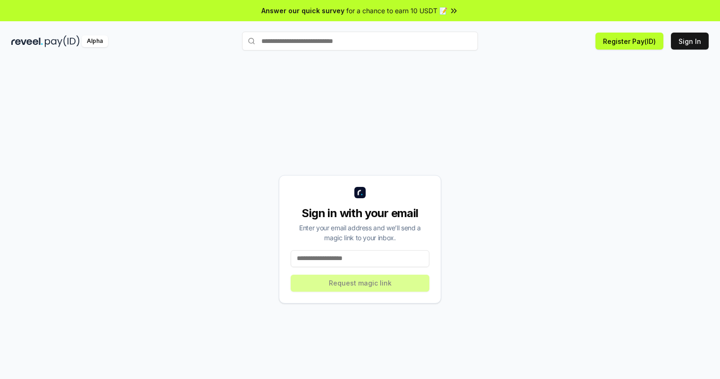 The height and width of the screenshot is (379, 720). Describe the element at coordinates (690, 41) in the screenshot. I see `button: Sign In` at that location.